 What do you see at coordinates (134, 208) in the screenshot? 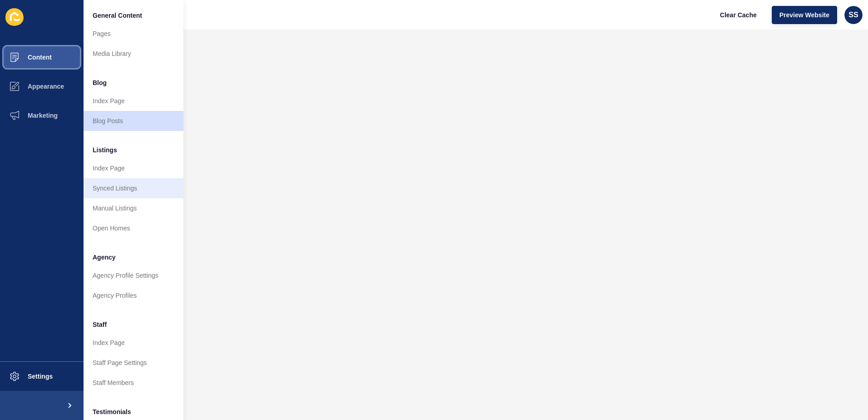
I see `a: Manual Listings` at bounding box center [134, 208].